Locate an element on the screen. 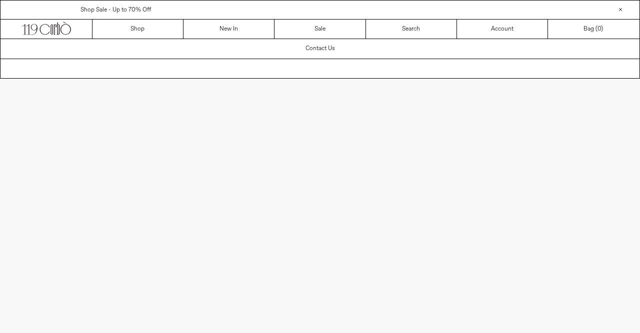 The image size is (640, 333). h1: Contact Us is located at coordinates (320, 49).